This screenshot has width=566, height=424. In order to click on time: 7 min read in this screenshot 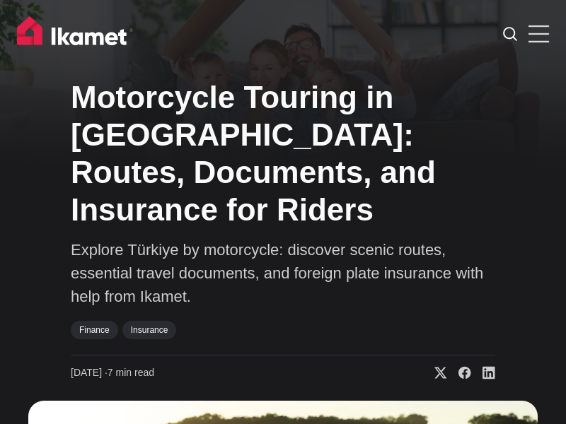, I will do `click(112, 373)`.